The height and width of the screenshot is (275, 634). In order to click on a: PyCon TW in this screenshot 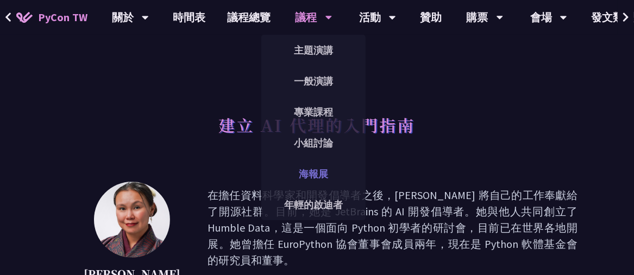, I will do `click(52, 17)`.